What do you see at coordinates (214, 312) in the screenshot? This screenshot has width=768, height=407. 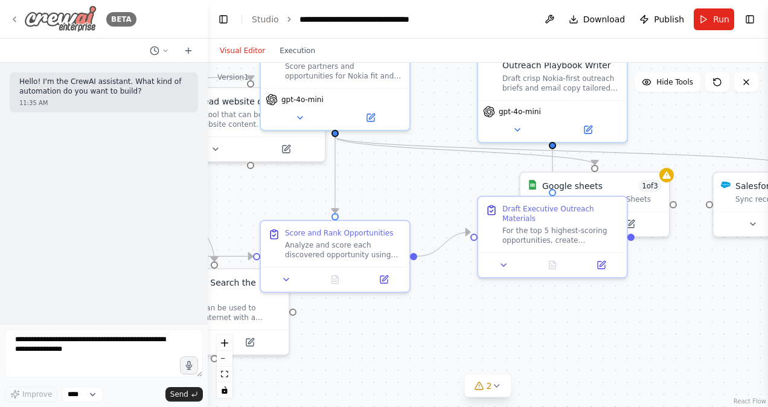 I see `div: BraveSearchToolBrave Web Search the internetA tool that can be used to search the internet with a...` at bounding box center [214, 312].